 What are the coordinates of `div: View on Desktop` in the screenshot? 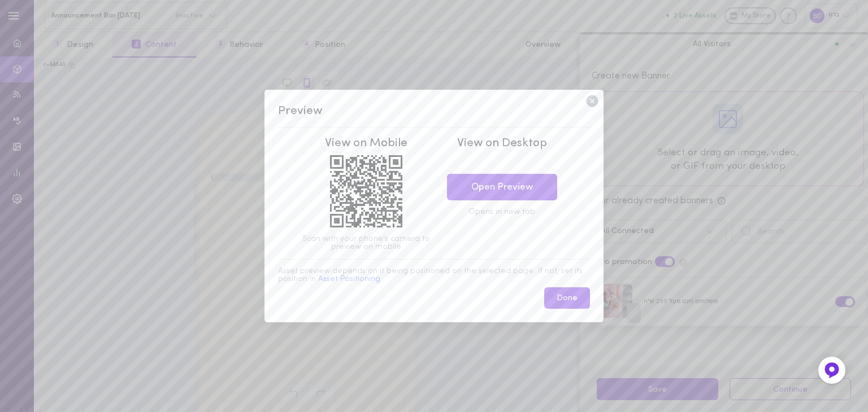 It's located at (502, 143).